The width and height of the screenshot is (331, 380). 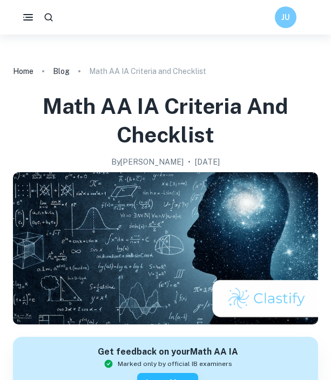 What do you see at coordinates (61, 71) in the screenshot?
I see `a: Blog` at bounding box center [61, 71].